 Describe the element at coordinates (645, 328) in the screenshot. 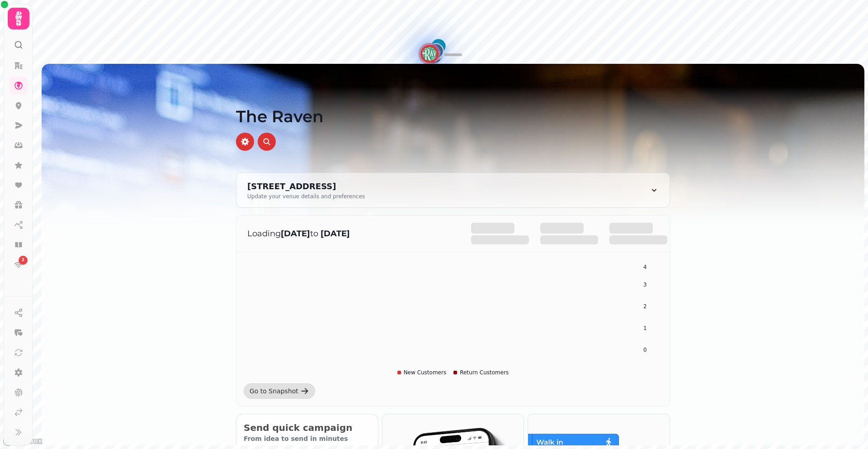

I see `tspan: 1` at that location.